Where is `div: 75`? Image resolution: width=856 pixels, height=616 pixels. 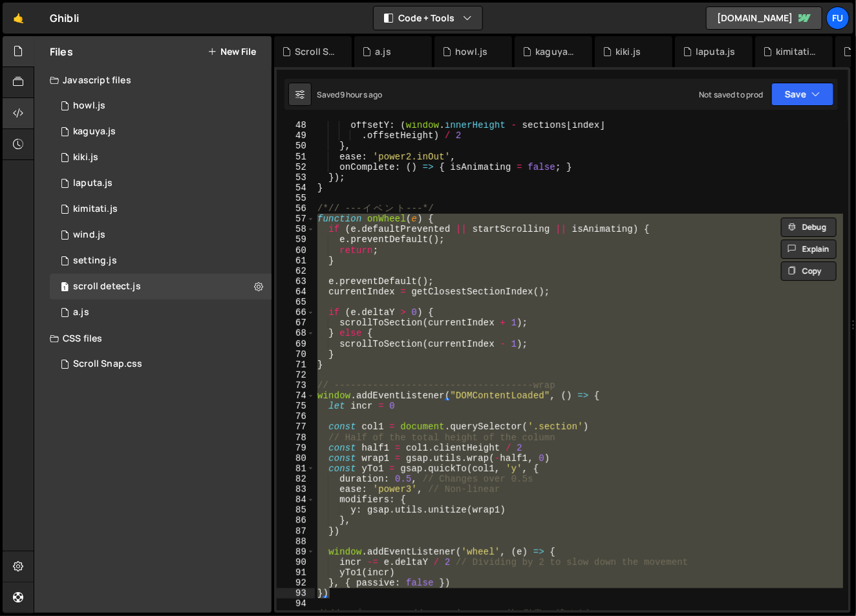
div: 75 is located at coordinates (295, 406).